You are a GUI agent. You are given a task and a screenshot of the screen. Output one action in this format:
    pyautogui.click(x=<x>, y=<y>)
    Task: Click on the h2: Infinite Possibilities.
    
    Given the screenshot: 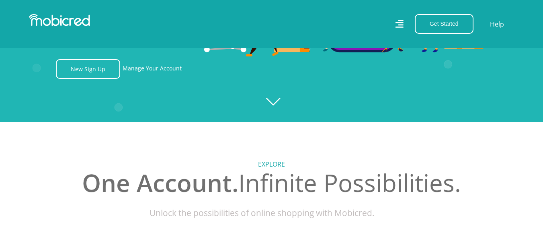 What is the action you would take?
    pyautogui.click(x=272, y=183)
    